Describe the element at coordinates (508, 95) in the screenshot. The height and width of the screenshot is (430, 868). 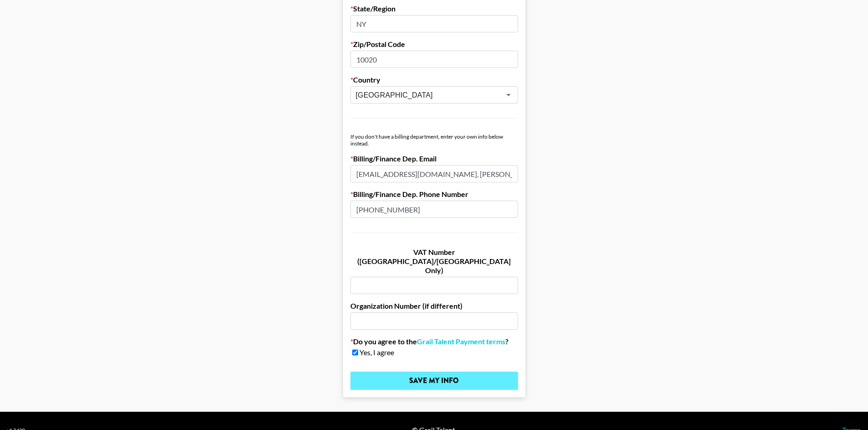
I see `button: Open` at that location.